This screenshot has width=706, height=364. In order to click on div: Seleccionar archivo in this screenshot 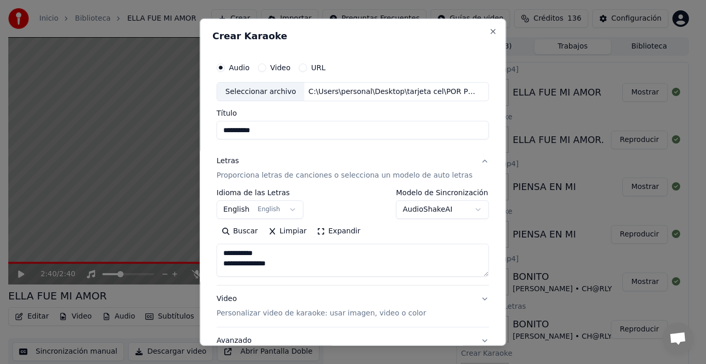, I will do `click(260, 91)`.